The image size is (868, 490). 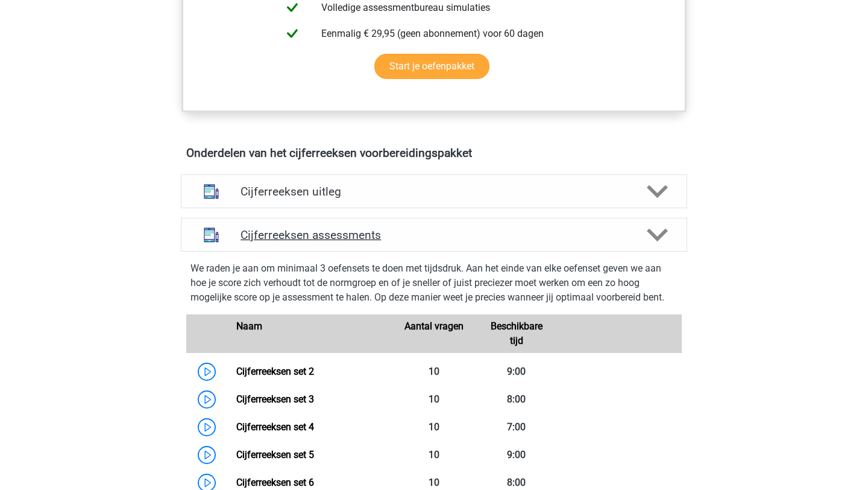 I want to click on div: Aantal vragen, so click(x=434, y=333).